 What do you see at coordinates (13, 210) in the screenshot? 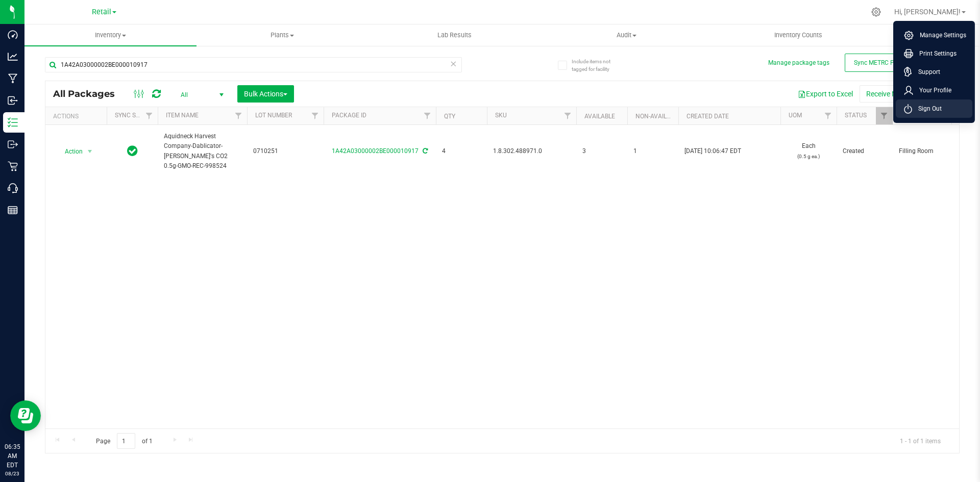
I see `inline-svg: Reports` at bounding box center [13, 210].